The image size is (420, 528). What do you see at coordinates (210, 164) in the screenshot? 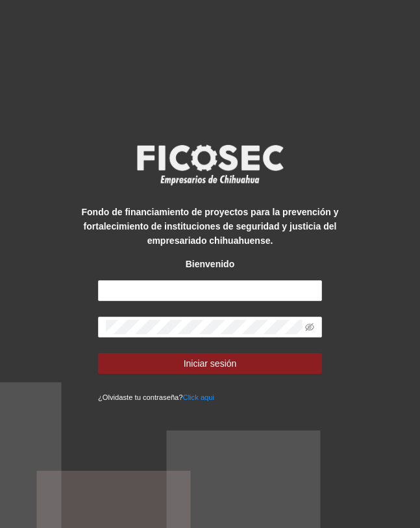
I see `img: logo` at bounding box center [210, 164].